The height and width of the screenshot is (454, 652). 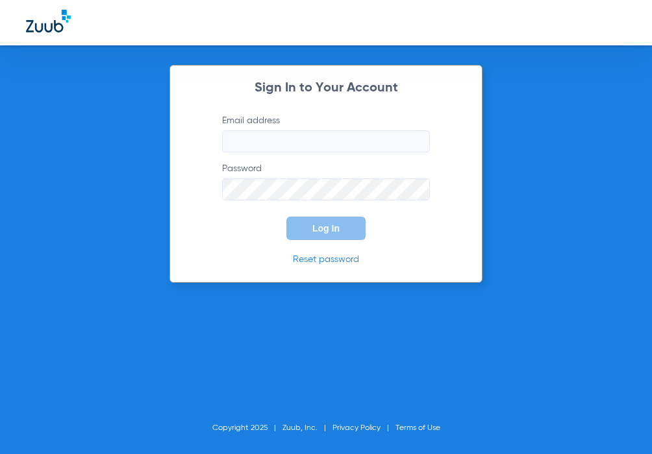 I want to click on button: Log In, so click(x=326, y=229).